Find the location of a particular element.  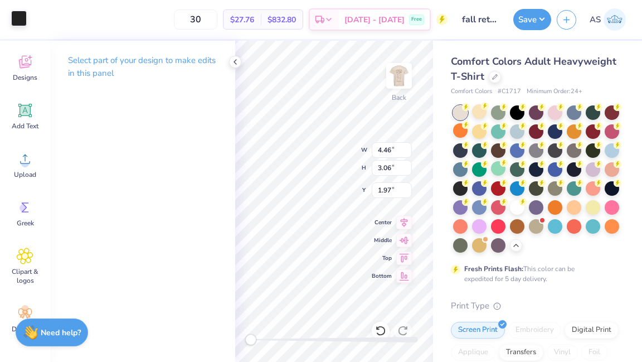

span: Middle is located at coordinates (382, 240).